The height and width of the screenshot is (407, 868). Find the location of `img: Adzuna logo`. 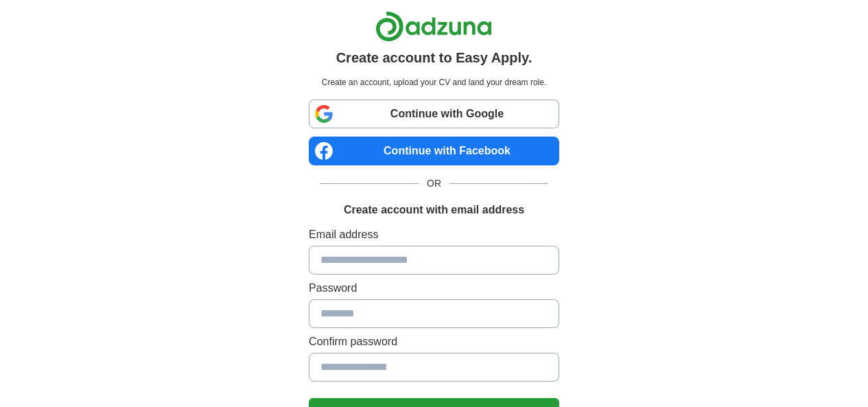

img: Adzuna logo is located at coordinates (434, 26).